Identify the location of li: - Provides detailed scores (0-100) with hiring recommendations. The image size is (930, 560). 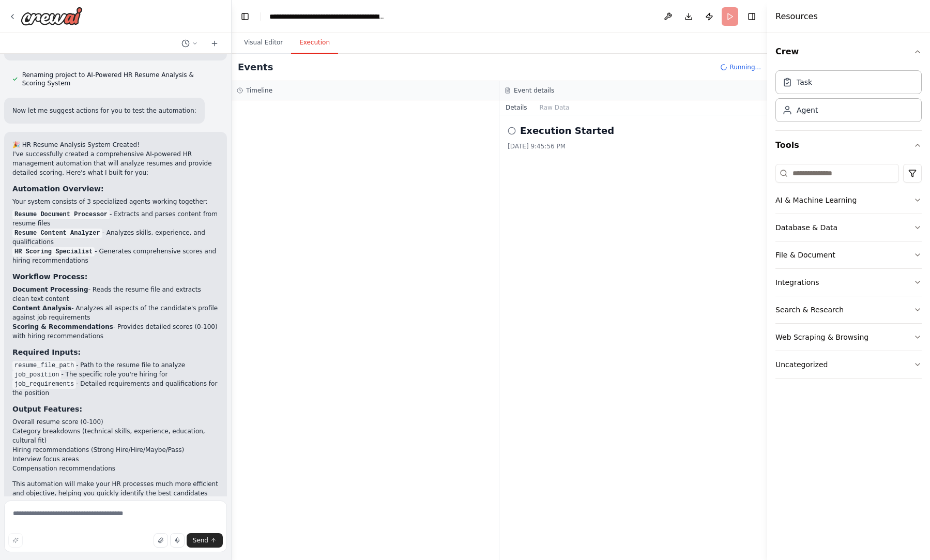
(115, 331).